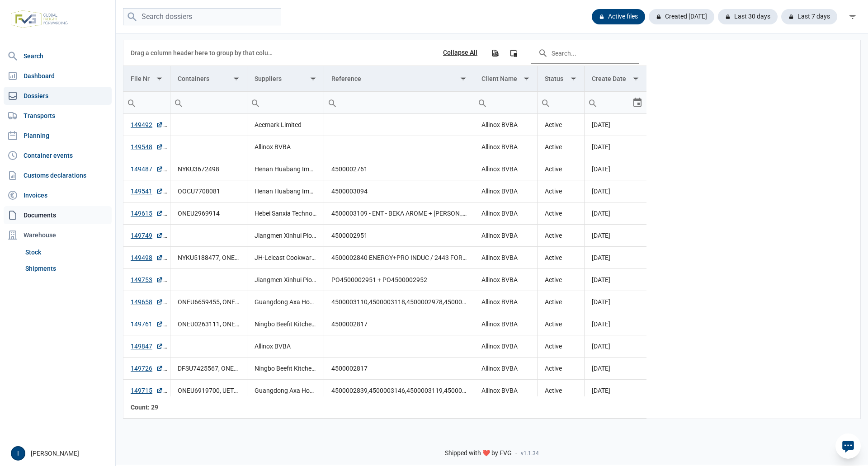  I want to click on td: 4500002840 ENERGY+PRO INDUC / 2443 FORCE / 3113 ESSENTIAL / 2901 JLP / 2983 PRO INDUC / 3095 ENER..., so click(399, 258).